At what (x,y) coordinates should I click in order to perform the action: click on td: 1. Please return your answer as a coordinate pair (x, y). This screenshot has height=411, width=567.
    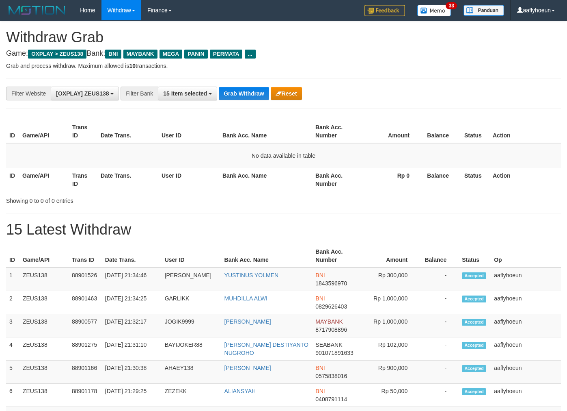
    Looking at the image, I should click on (13, 279).